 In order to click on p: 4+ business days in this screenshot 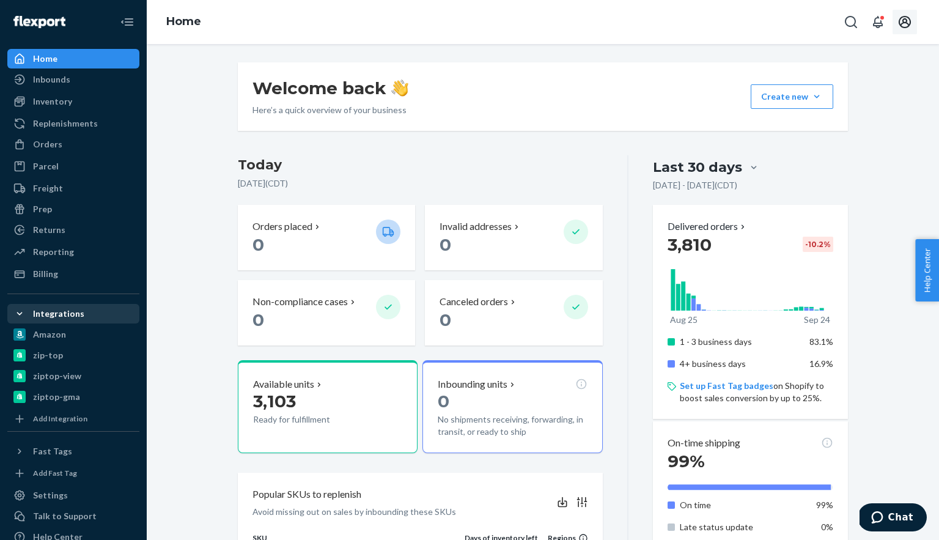, I will do `click(739, 364)`.